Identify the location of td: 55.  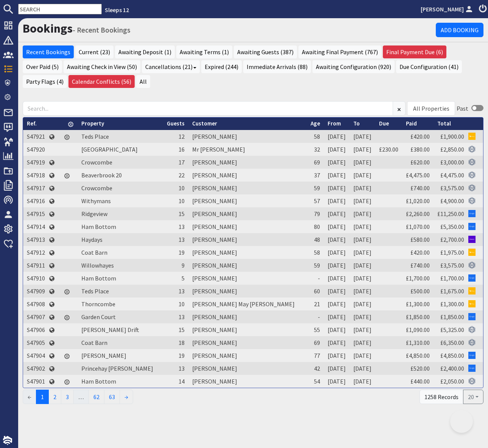
(315, 330).